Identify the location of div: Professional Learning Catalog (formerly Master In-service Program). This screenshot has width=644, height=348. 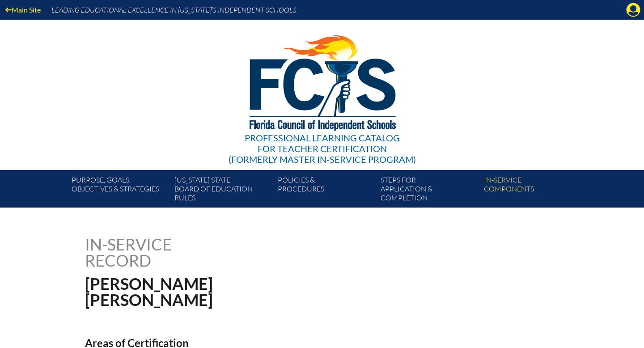
(322, 149).